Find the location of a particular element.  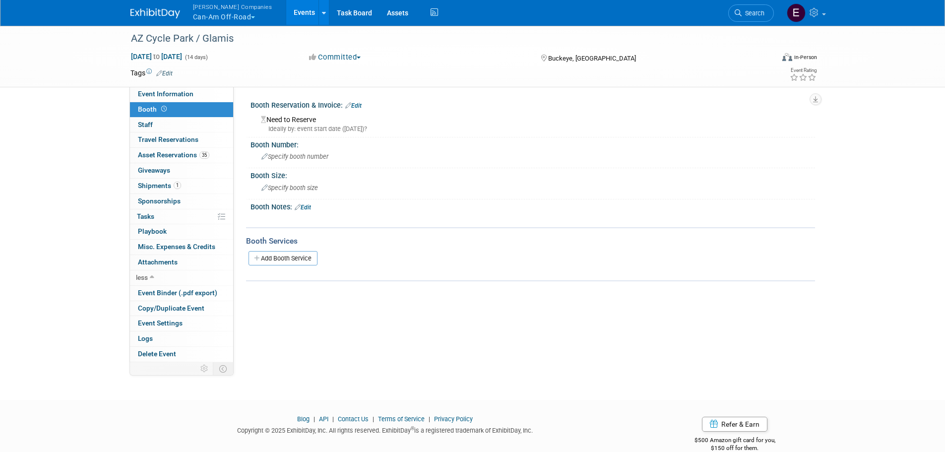

span: Asset Reservations is located at coordinates (174, 155).